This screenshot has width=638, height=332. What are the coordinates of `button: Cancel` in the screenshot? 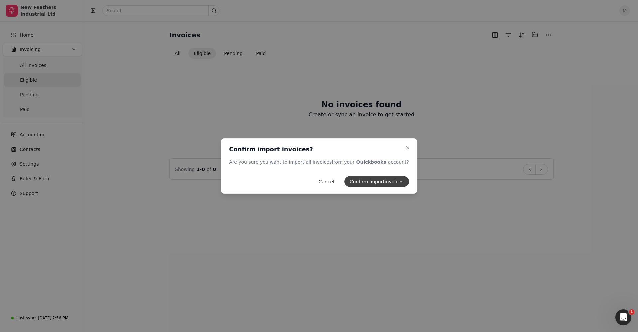 It's located at (326, 182).